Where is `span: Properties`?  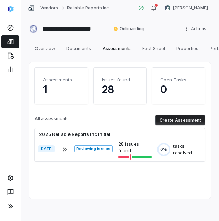 span: Properties is located at coordinates (187, 48).